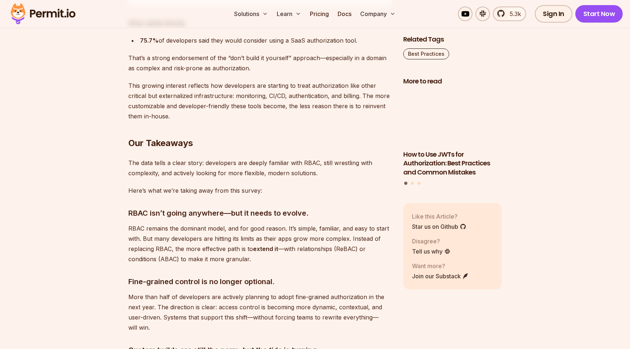 The width and height of the screenshot is (630, 349). What do you see at coordinates (441, 266) in the screenshot?
I see `p: Want more?` at bounding box center [441, 266].